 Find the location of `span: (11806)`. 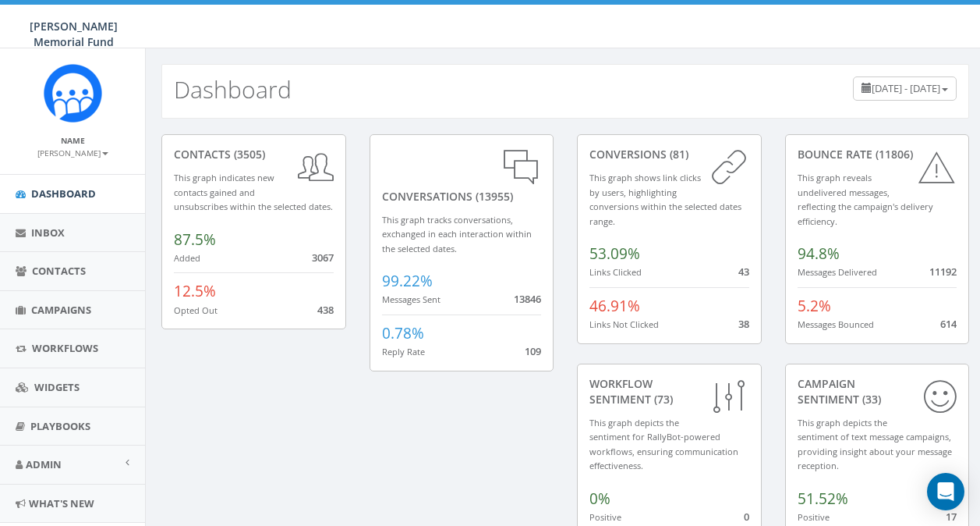

span: (11806) is located at coordinates (893, 154).